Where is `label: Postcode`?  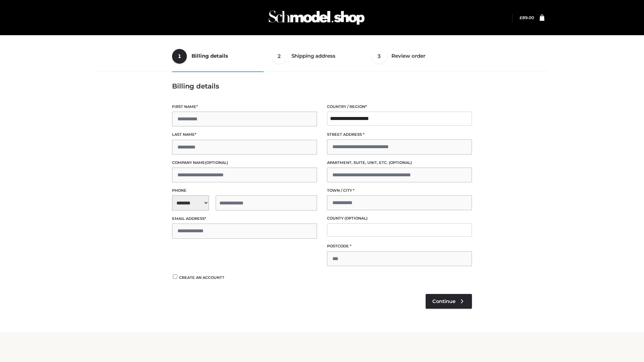
label: Postcode is located at coordinates (400, 246).